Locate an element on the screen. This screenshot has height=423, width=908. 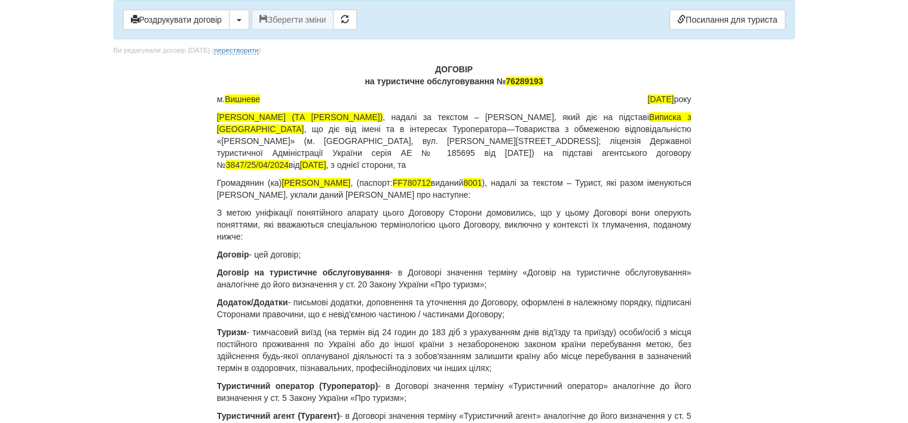
p: Громадянин (ка) , (паспорт: виданий ), надалі за текстом – Турист, які разом іменуються [PERSON_N... is located at coordinates (454, 189).